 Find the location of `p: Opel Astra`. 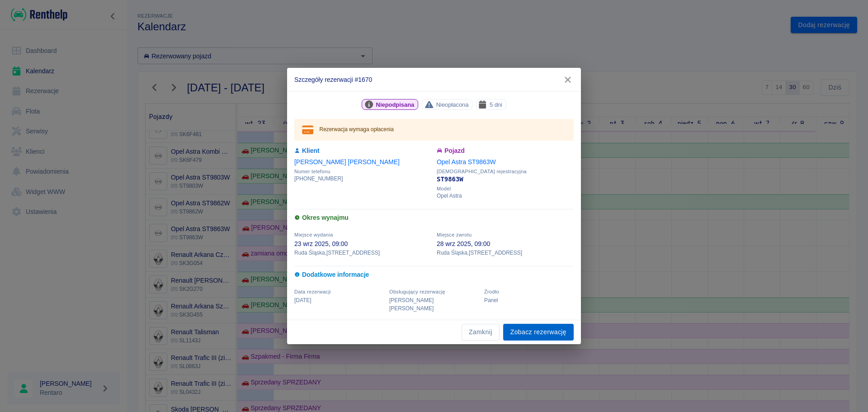

p: Opel Astra is located at coordinates (505, 196).